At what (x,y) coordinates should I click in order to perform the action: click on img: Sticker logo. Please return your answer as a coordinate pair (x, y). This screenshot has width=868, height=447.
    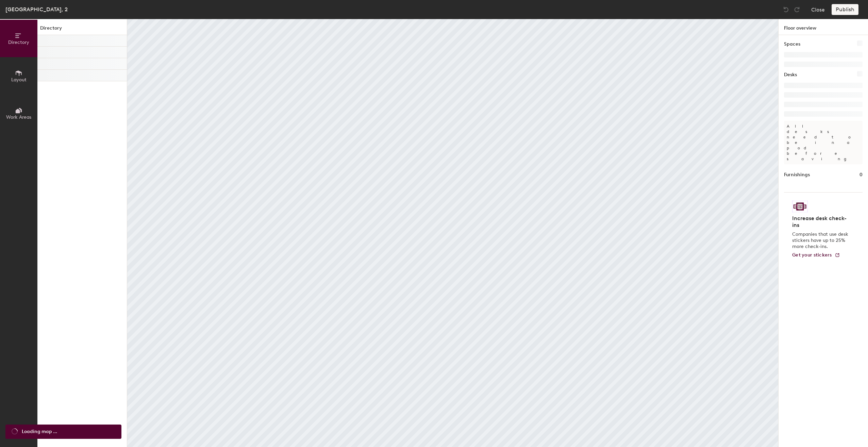
    Looking at the image, I should click on (800, 207).